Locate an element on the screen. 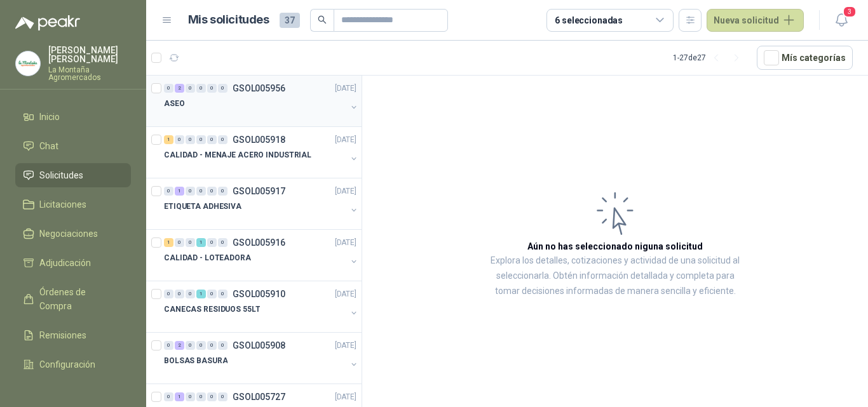  a: Remisiones is located at coordinates (73, 335).